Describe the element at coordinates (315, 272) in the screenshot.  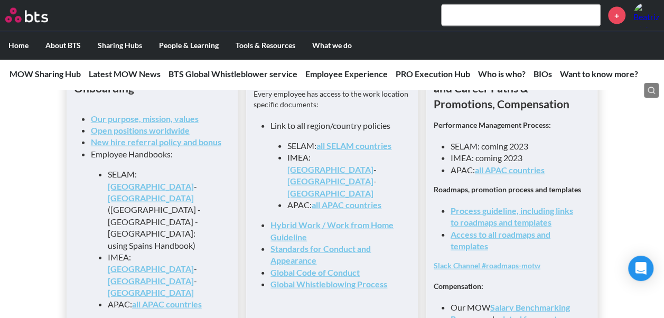
I see `a: Global Code of Conduct` at that location.